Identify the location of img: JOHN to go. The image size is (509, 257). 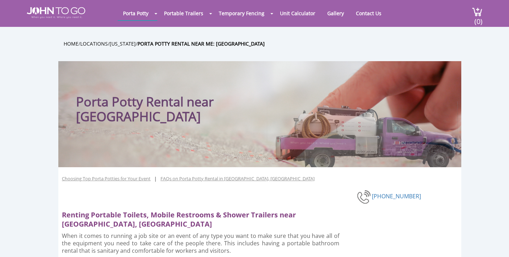
(56, 13).